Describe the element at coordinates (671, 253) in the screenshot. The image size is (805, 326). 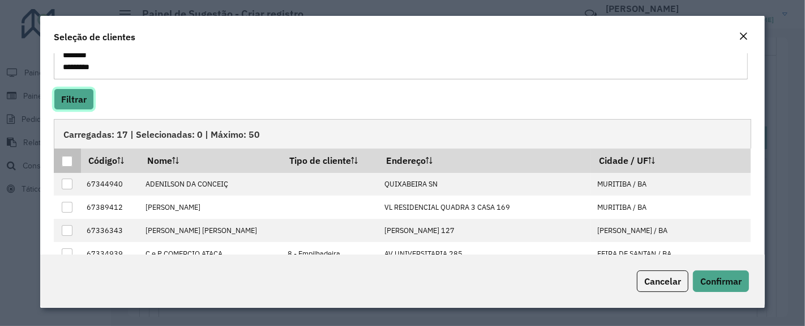
I see `td: FEIRA DE SANTAN / BA` at that location.